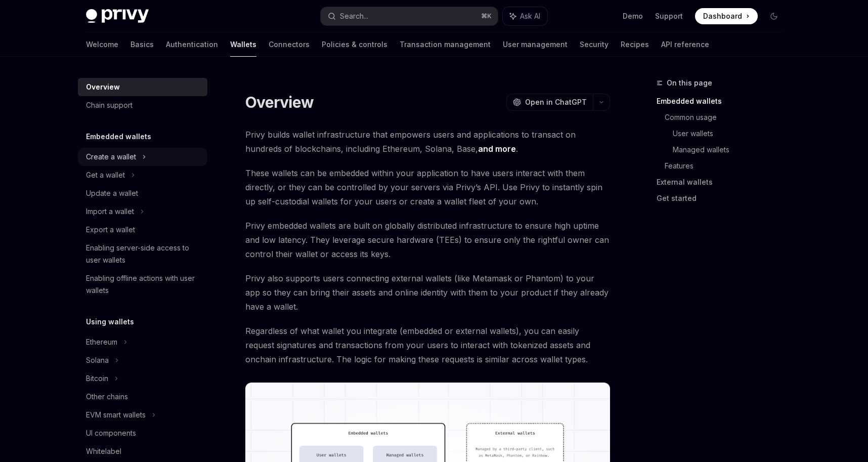  Describe the element at coordinates (445, 44) in the screenshot. I see `a: Transaction management` at that location.